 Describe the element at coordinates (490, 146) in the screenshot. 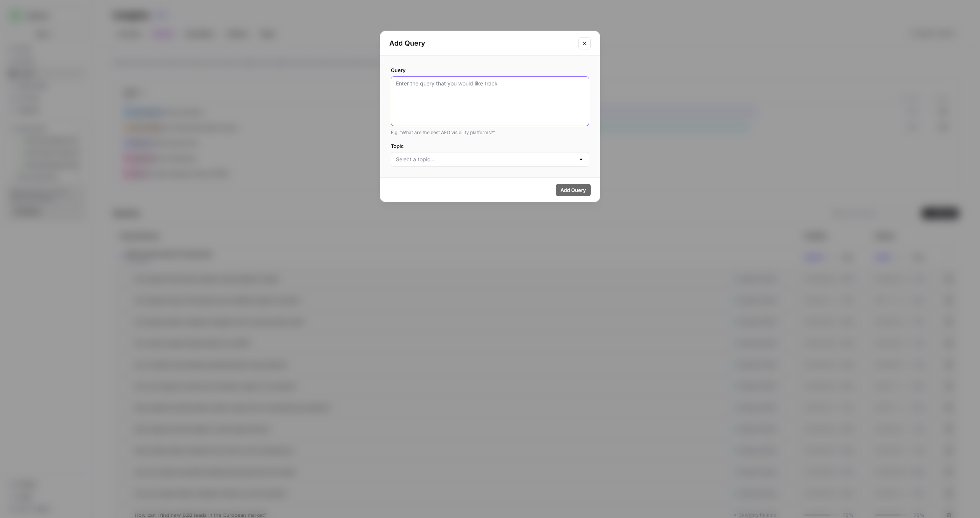

I see `label: Topic` at that location.